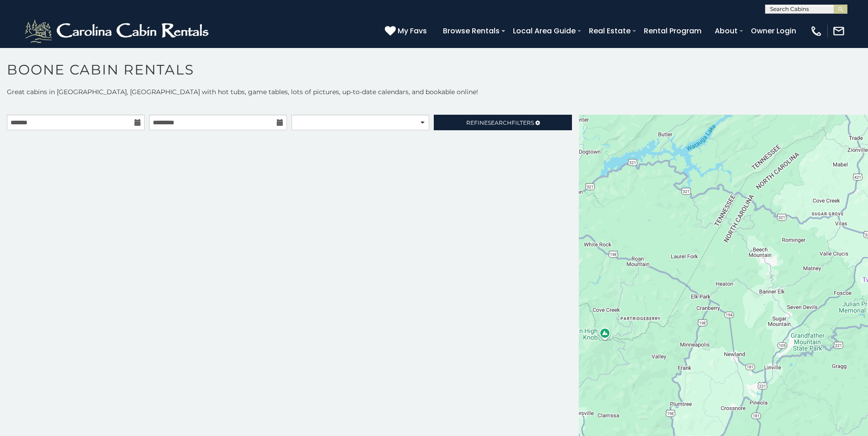  What do you see at coordinates (839, 31) in the screenshot?
I see `img: mail-regular-white.png` at bounding box center [839, 31].